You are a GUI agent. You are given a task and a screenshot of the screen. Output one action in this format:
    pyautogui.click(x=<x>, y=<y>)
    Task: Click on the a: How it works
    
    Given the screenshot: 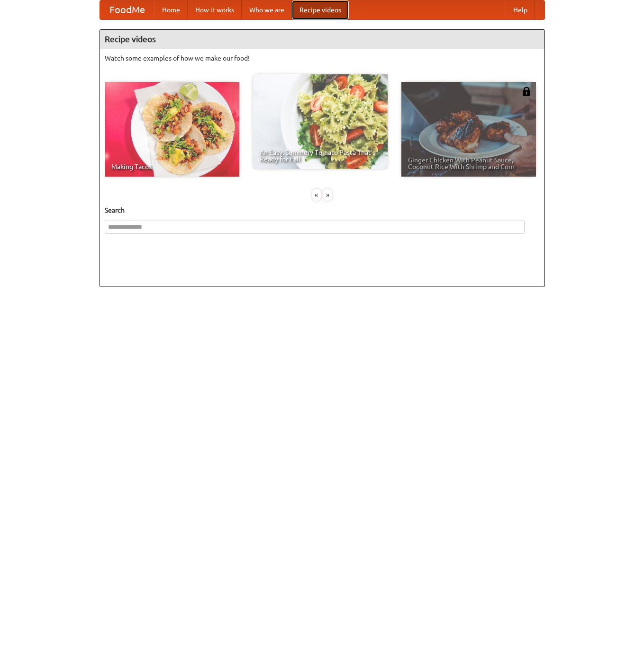 What is the action you would take?
    pyautogui.click(x=215, y=10)
    